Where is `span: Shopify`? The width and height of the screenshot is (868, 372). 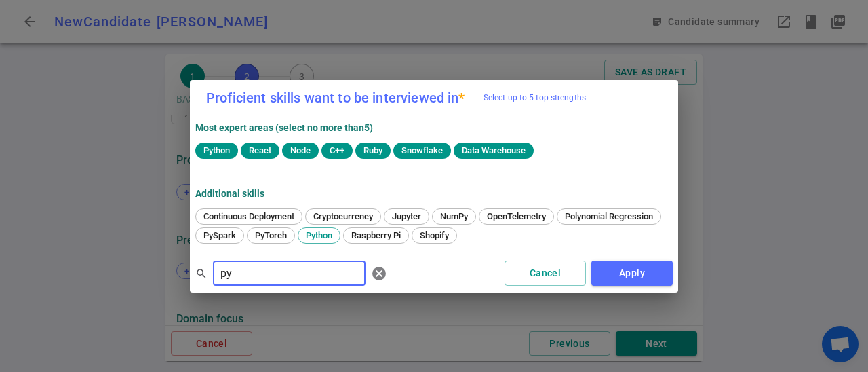
span: Shopify is located at coordinates (434, 235).